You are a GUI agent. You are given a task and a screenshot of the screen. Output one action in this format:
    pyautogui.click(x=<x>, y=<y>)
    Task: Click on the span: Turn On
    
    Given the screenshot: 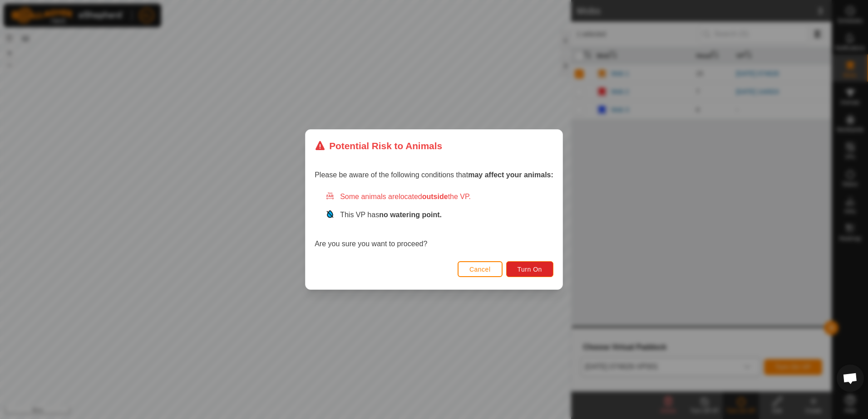 What is the action you would take?
    pyautogui.click(x=529, y=269)
    